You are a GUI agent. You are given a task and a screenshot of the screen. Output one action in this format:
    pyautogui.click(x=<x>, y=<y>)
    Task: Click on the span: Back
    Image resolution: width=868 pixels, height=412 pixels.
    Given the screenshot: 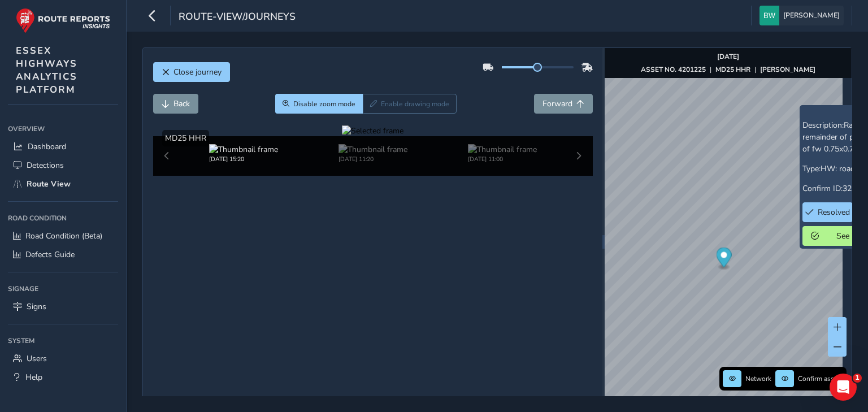 What is the action you would take?
    pyautogui.click(x=182, y=104)
    